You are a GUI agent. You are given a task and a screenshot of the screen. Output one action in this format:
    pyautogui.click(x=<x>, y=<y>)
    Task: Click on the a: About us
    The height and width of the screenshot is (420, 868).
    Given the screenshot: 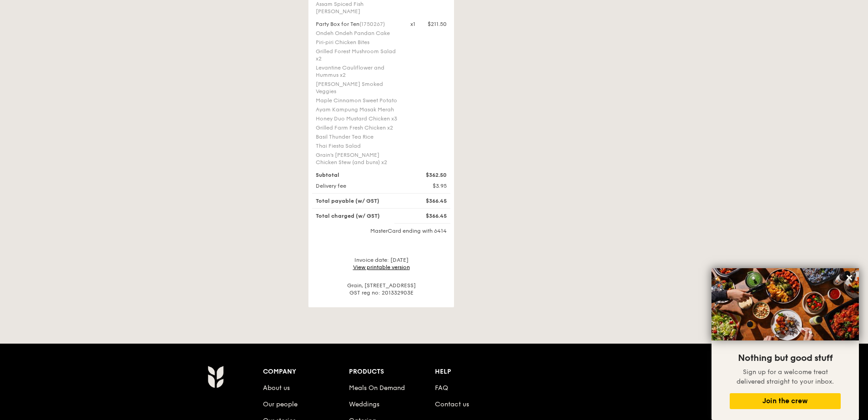 What is the action you would take?
    pyautogui.click(x=276, y=388)
    